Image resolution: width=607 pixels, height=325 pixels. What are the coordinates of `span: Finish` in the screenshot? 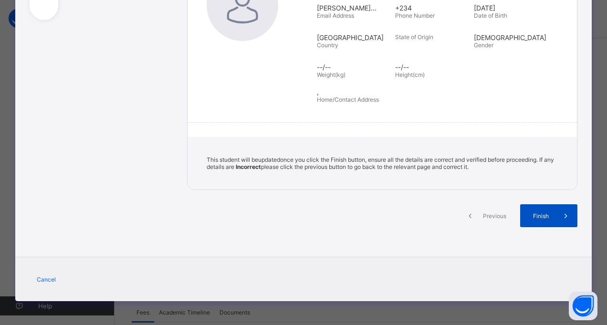 It's located at (541, 216).